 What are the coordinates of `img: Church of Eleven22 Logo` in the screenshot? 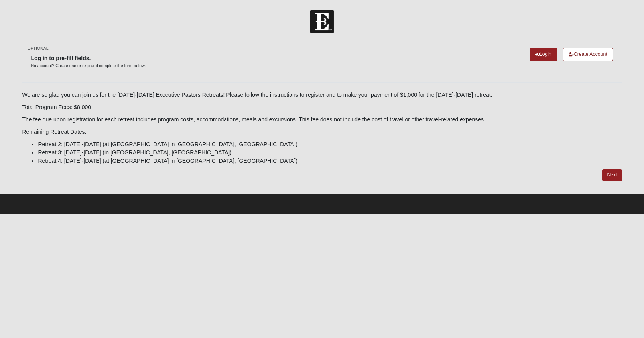 It's located at (322, 21).